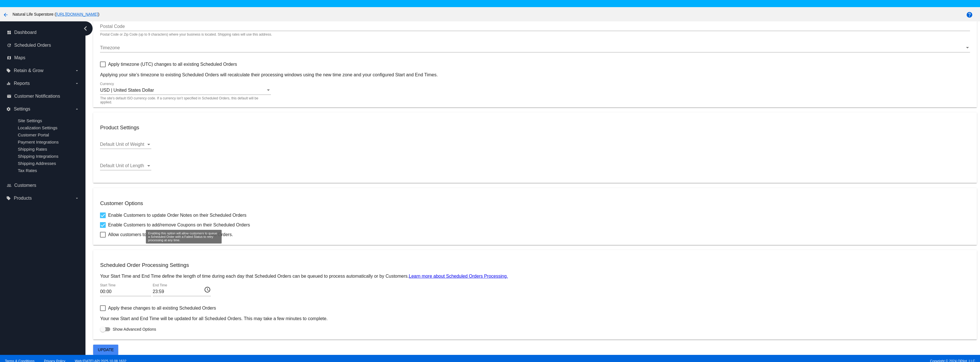  Describe the element at coordinates (43, 186) in the screenshot. I see `a: people_outline Customers` at that location.